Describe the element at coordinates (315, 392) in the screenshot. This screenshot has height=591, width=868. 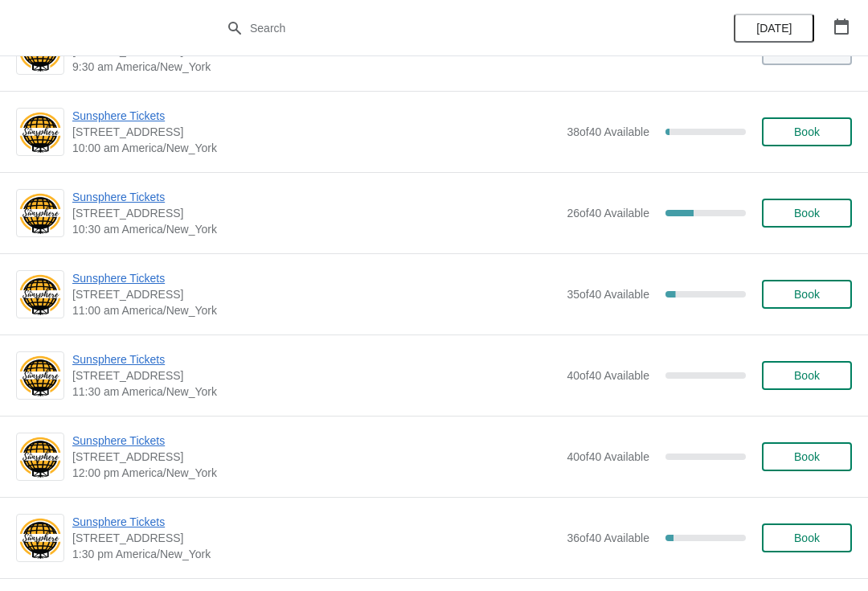
I see `span: 11:30 am America/New_York` at that location.